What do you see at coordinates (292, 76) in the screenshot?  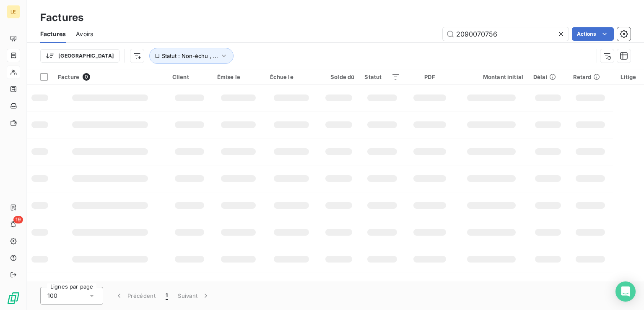 I see `div: Échue le` at bounding box center [292, 76].